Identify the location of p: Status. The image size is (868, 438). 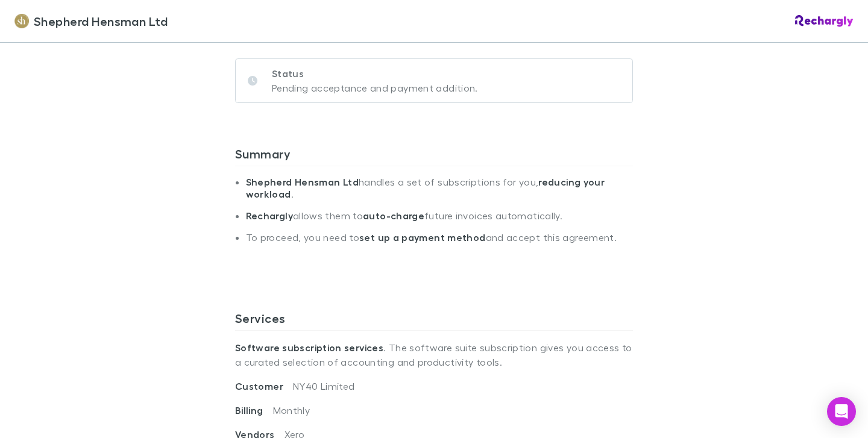
(375, 73).